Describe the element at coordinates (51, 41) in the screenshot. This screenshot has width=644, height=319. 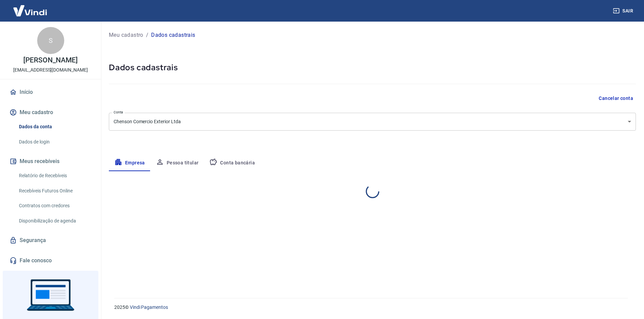
I see `div: S` at that location.